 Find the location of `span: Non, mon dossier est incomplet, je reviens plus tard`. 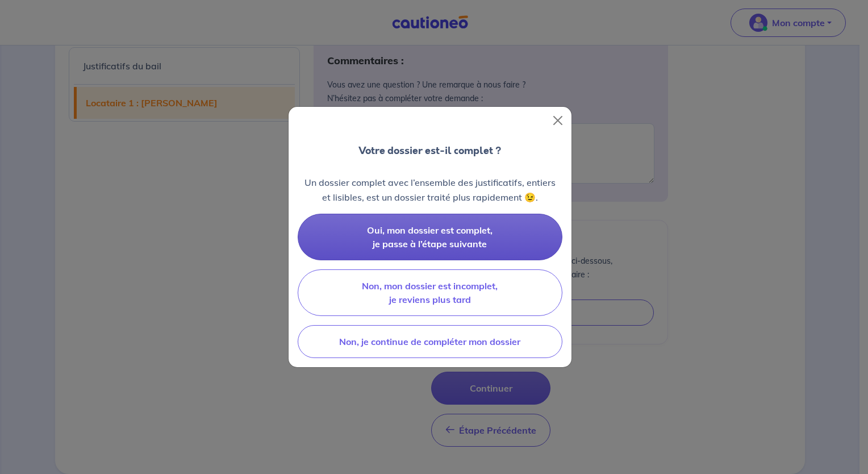

span: Non, mon dossier est incomplet, je reviens plus tard is located at coordinates (429, 292).